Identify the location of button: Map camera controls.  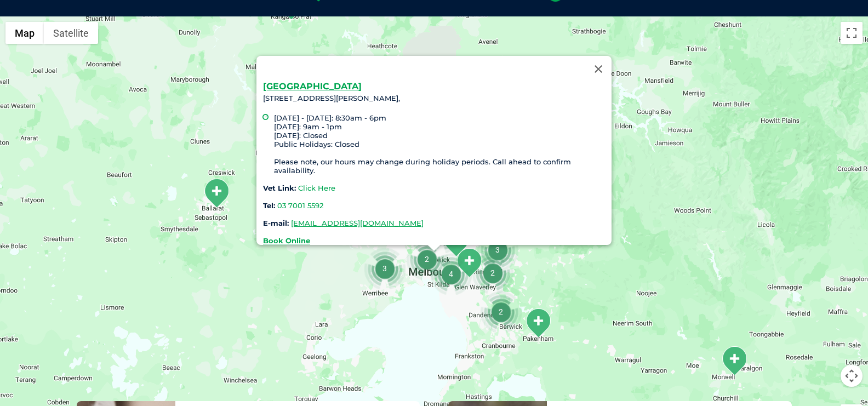
(852, 376).